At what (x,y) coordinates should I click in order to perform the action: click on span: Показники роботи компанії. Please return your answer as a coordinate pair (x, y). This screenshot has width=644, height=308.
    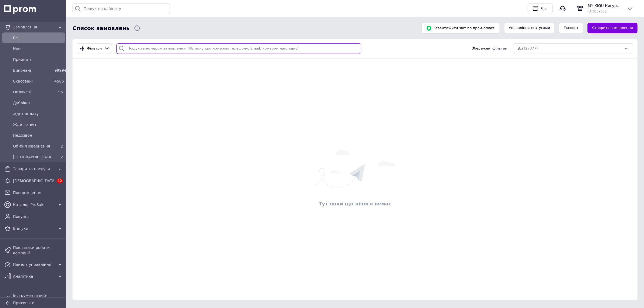
    Looking at the image, I should click on (38, 250).